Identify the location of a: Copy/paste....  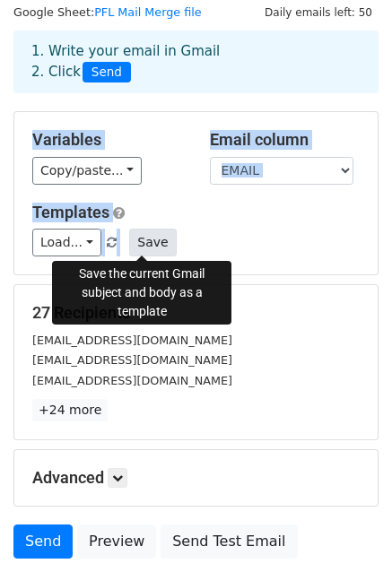
(87, 170).